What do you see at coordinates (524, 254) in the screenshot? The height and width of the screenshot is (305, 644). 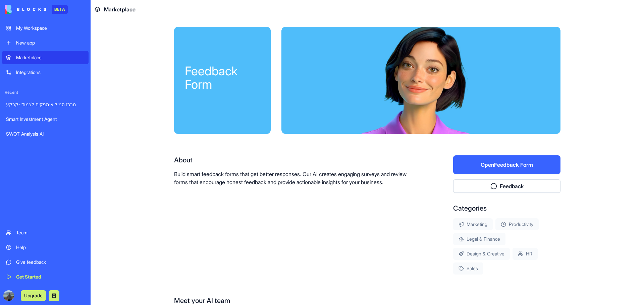 I see `div: HR` at bounding box center [524, 254].